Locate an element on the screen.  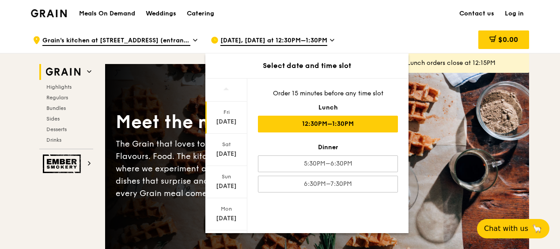
span: Chat with us is located at coordinates (506, 229).